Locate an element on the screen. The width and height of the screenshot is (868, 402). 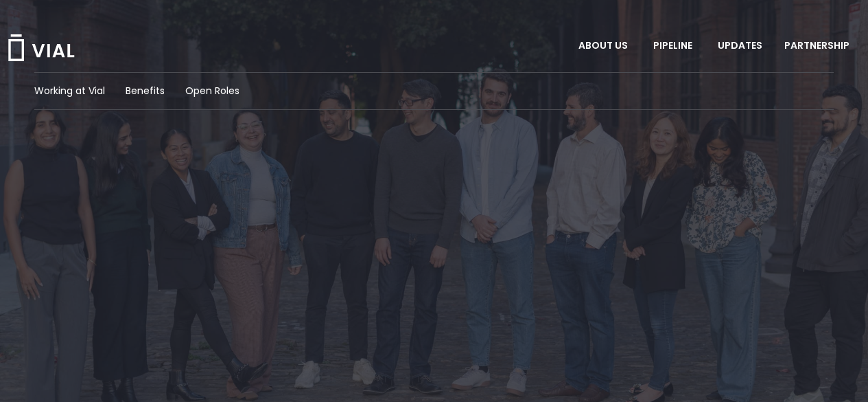
a: PARTNERSHIPMenu Toggle is located at coordinates (818, 46).